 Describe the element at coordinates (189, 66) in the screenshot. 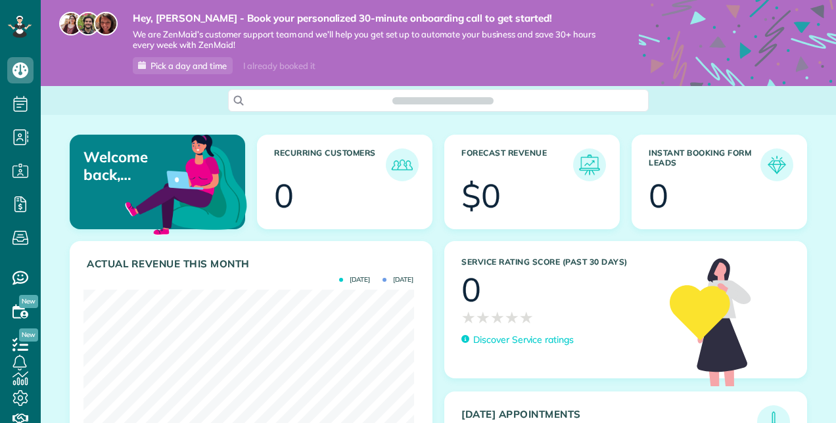

I see `span: Pick a day and time` at that location.